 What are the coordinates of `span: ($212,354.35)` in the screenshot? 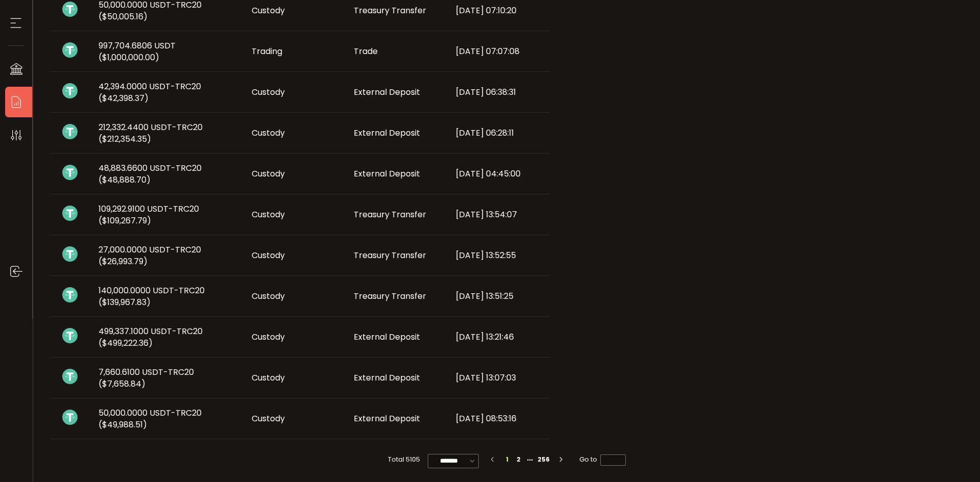 It's located at (124, 139).